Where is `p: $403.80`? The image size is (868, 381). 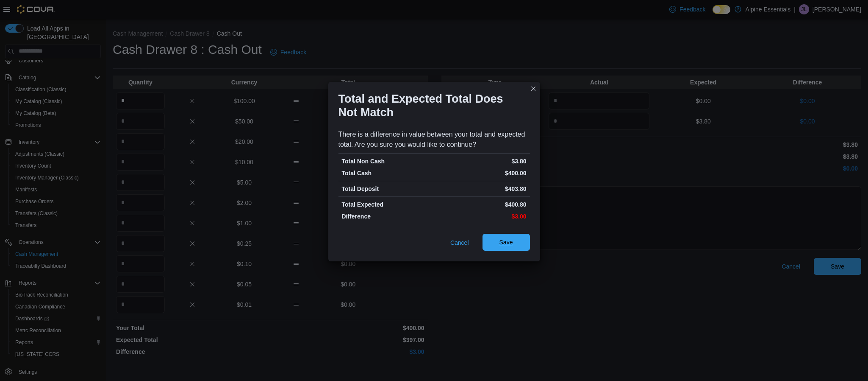 p: $403.80 is located at coordinates (481, 189).